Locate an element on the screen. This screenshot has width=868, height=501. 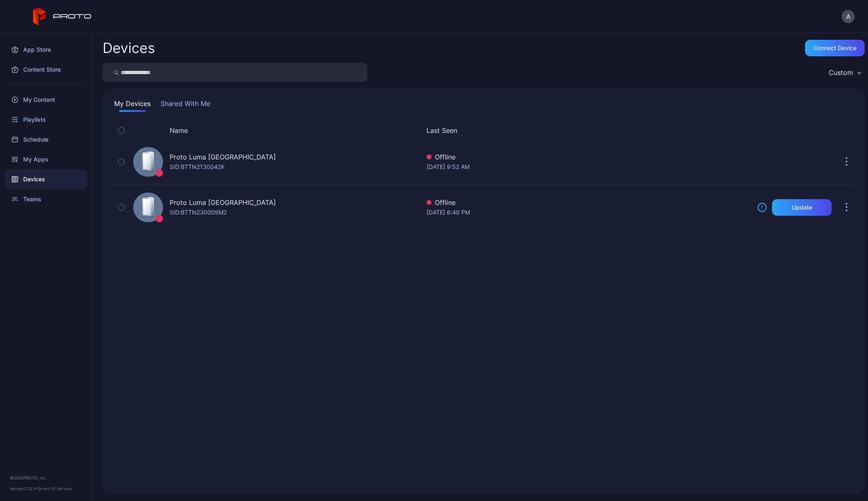
div: Schedule is located at coordinates (46, 139).